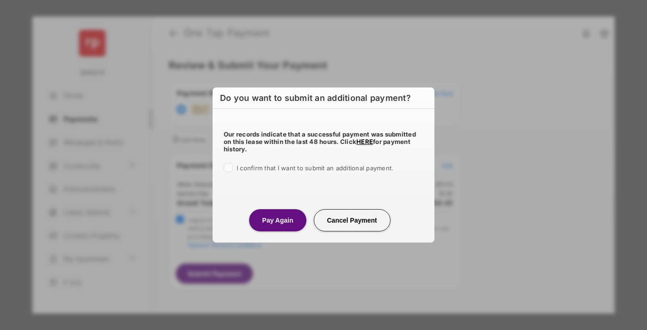 The height and width of the screenshot is (330, 647). I want to click on a: HERE, so click(365, 141).